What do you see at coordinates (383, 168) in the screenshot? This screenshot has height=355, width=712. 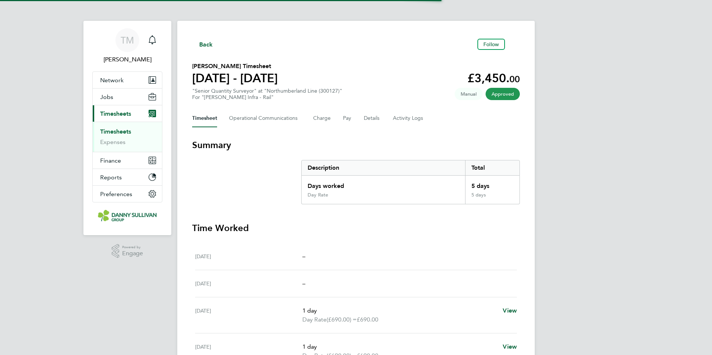 I see `div: Description` at bounding box center [383, 168].